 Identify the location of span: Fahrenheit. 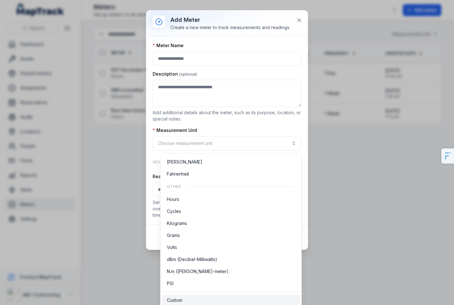
(178, 174).